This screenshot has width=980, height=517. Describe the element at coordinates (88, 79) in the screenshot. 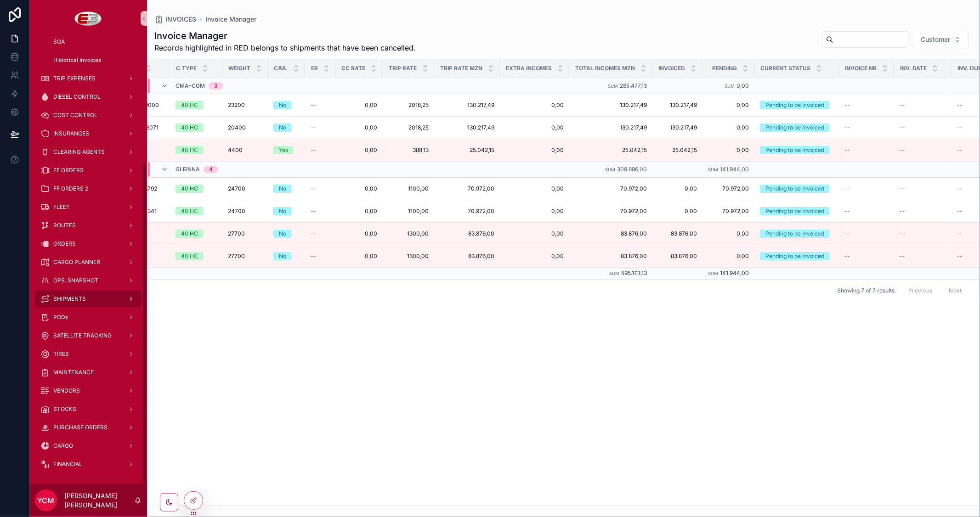

I see `a: TRIP EXPENSES` at that location.